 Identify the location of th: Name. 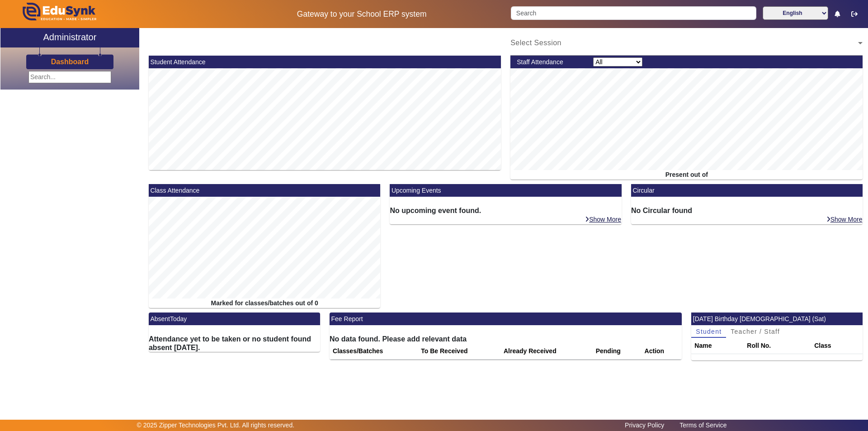
(717, 346).